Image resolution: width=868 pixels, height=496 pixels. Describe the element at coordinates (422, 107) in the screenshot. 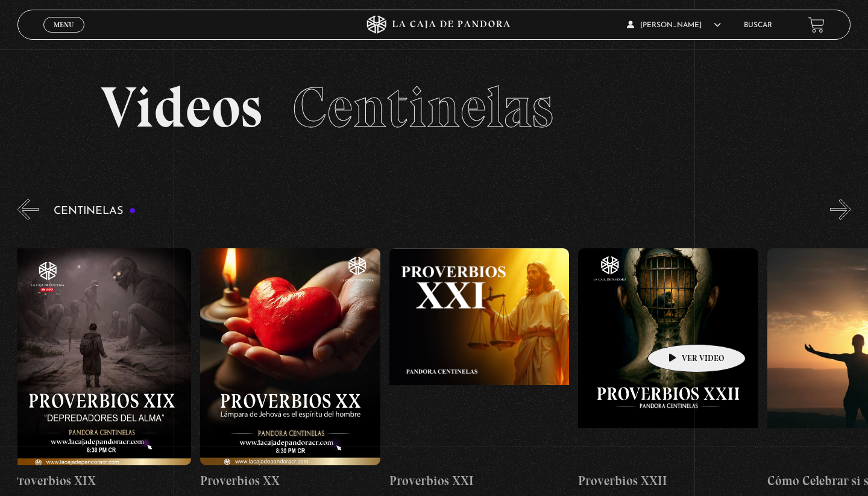

I see `span: Centinelas` at that location.